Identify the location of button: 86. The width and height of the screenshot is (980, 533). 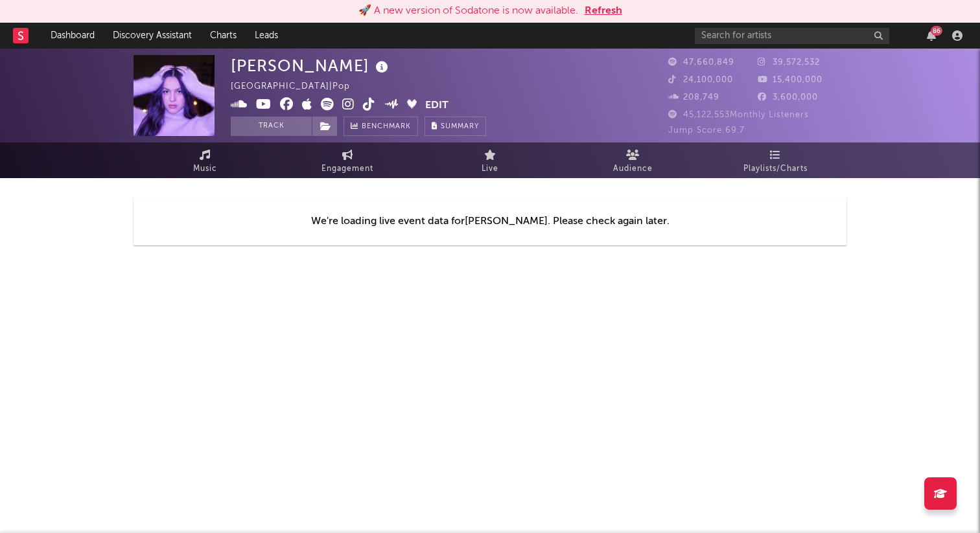
(931, 36).